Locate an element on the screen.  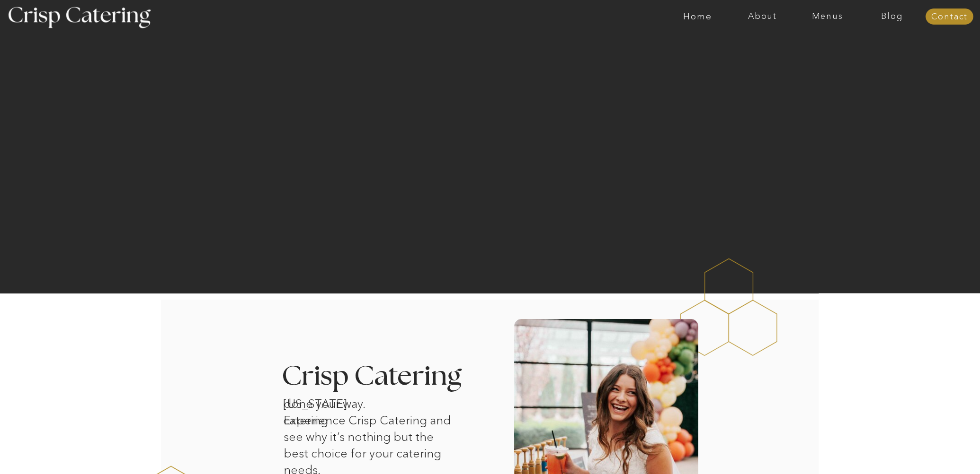
a: Blog is located at coordinates (891, 16).